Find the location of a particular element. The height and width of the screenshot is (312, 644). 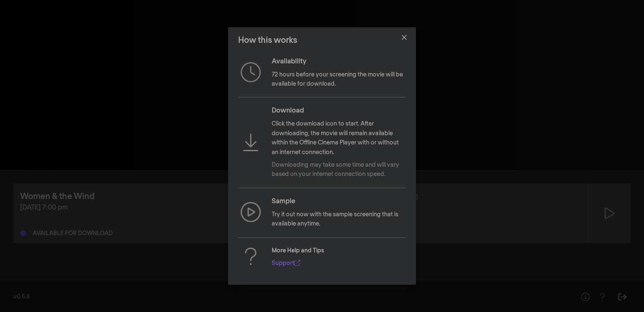

p: More Help and Tips is located at coordinates (297, 250).